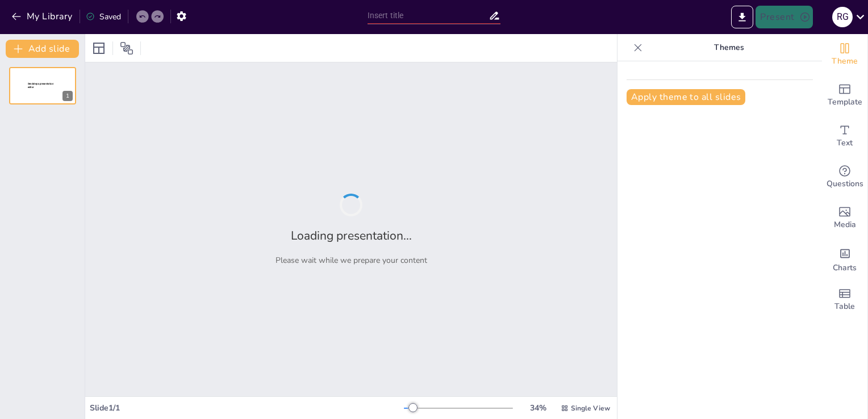 The width and height of the screenshot is (868, 419). I want to click on button: Apply theme to all slides, so click(686, 97).